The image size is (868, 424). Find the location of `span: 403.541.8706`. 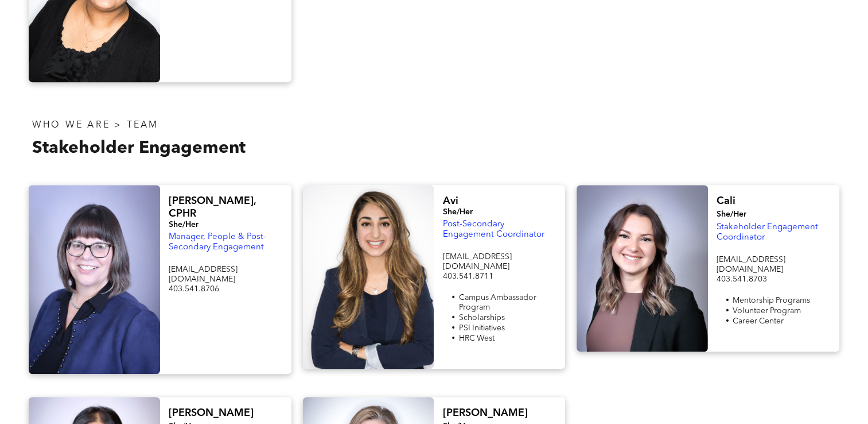

span: 403.541.8706 is located at coordinates (194, 289).